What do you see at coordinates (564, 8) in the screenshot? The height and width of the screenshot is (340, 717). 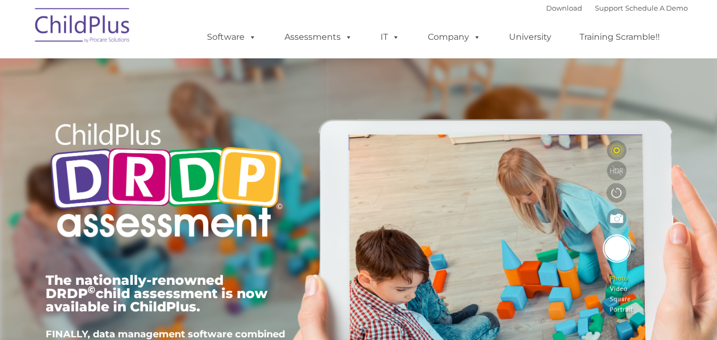 I see `a: Download` at bounding box center [564, 8].